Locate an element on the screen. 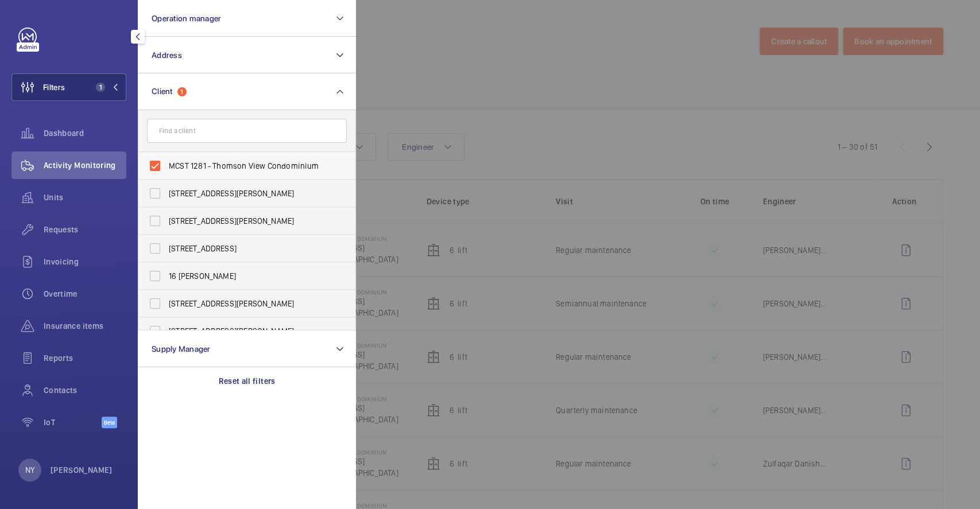  span: 1 is located at coordinates (101, 87).